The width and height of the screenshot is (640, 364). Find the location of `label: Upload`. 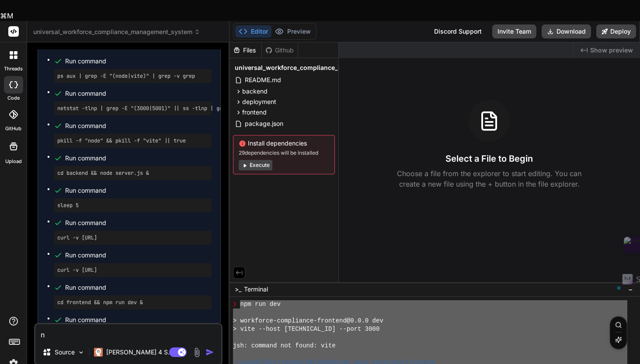

label: Upload is located at coordinates (13, 161).